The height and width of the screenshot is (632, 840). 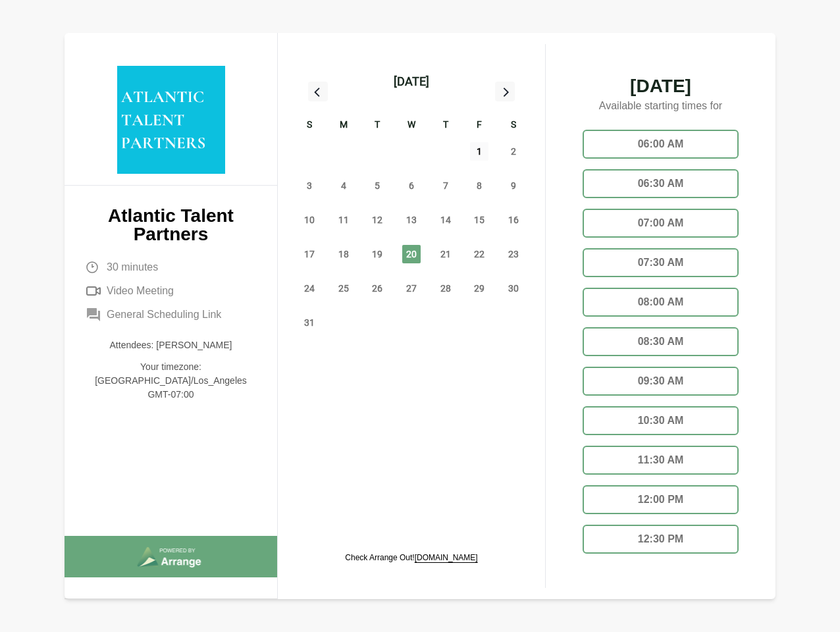 I want to click on div: 06:00 AM, so click(x=660, y=144).